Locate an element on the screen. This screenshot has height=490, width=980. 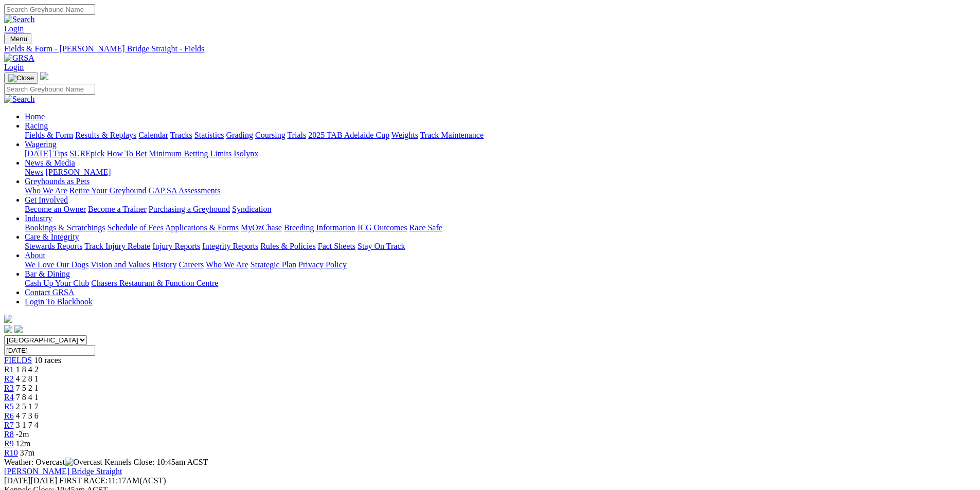
span: R10 is located at coordinates (11, 453).